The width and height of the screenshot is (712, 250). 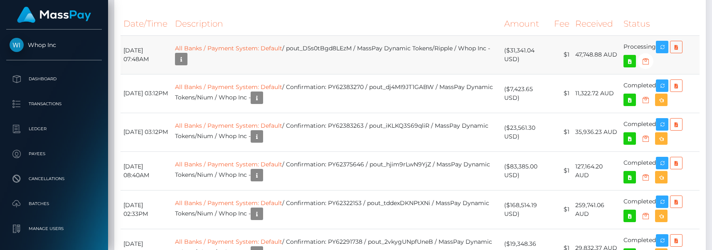 I want to click on p: Ledger, so click(x=54, y=129).